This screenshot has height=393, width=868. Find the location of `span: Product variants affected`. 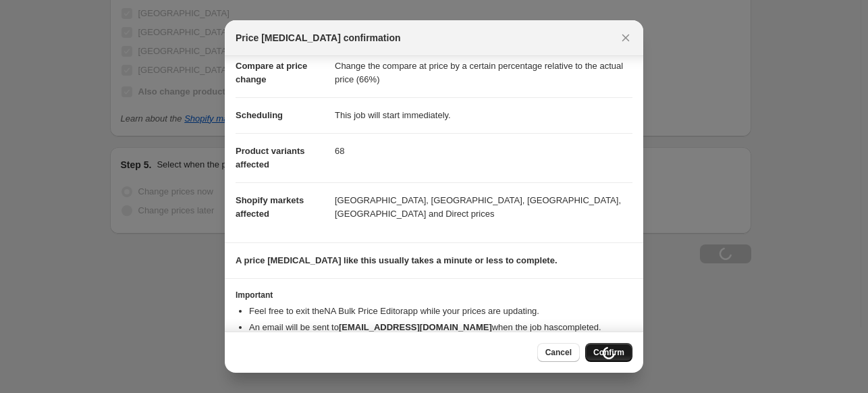

span: Product variants affected is located at coordinates (270, 158).